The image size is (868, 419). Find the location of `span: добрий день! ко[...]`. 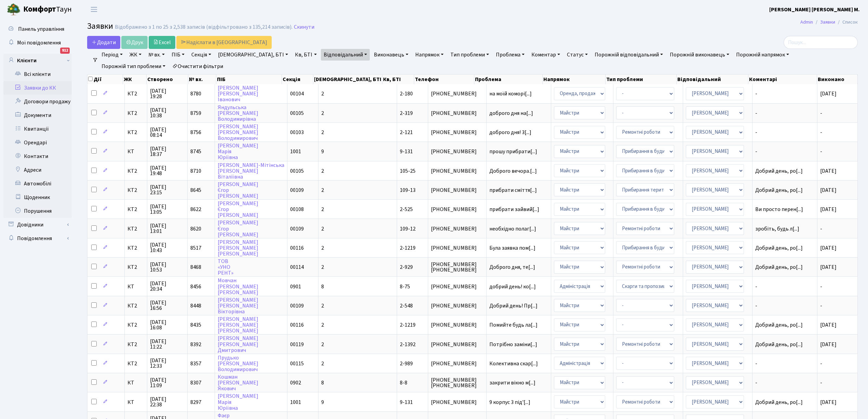

span: добрий день! ко[...] is located at coordinates (513, 286).